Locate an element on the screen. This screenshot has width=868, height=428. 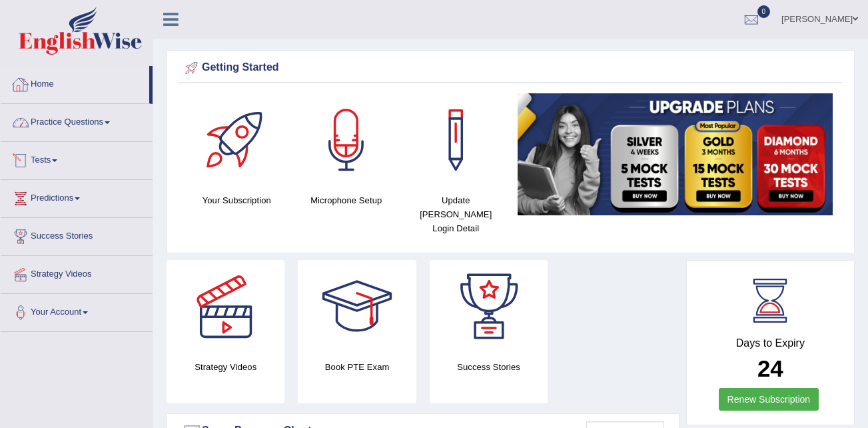
h4: Microphone Setup is located at coordinates (347, 200).